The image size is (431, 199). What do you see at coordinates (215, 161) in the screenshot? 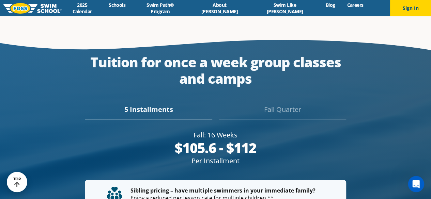
I see `div: Per Installment` at bounding box center [215, 161].